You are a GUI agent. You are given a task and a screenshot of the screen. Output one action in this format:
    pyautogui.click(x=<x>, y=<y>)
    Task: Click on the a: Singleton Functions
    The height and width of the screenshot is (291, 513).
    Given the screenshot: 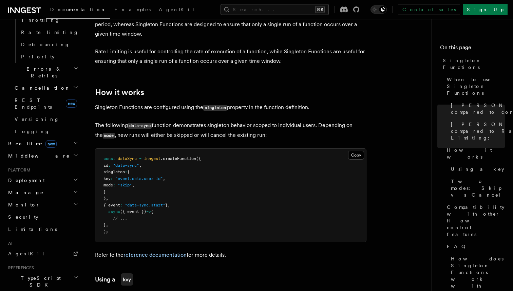 What is the action you would take?
    pyautogui.click(x=472, y=64)
    